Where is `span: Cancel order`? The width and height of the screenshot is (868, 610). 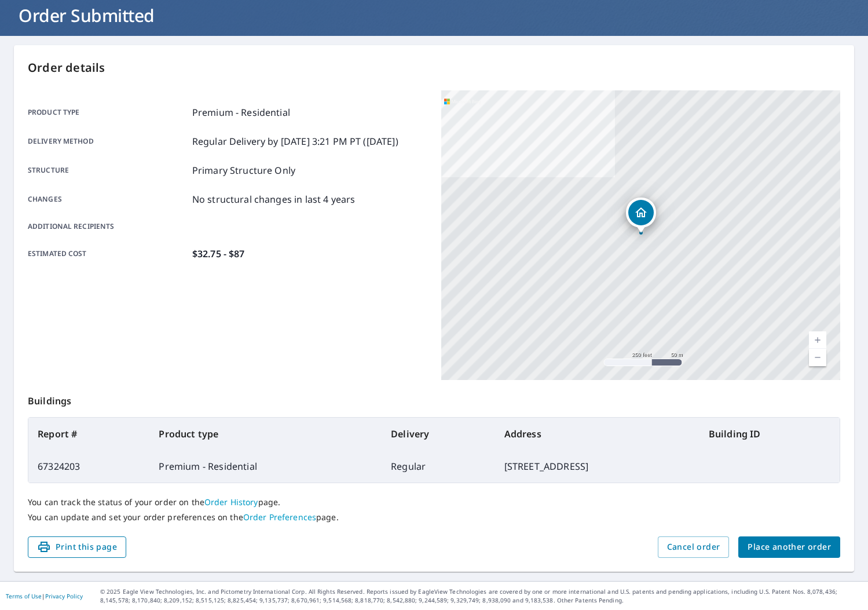
span: Cancel order is located at coordinates (694, 547).